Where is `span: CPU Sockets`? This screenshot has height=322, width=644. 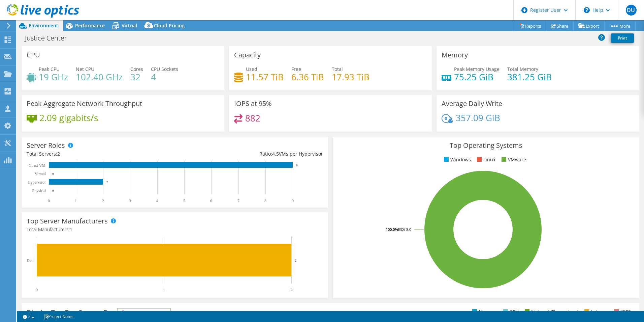 span: CPU Sockets is located at coordinates (164, 69).